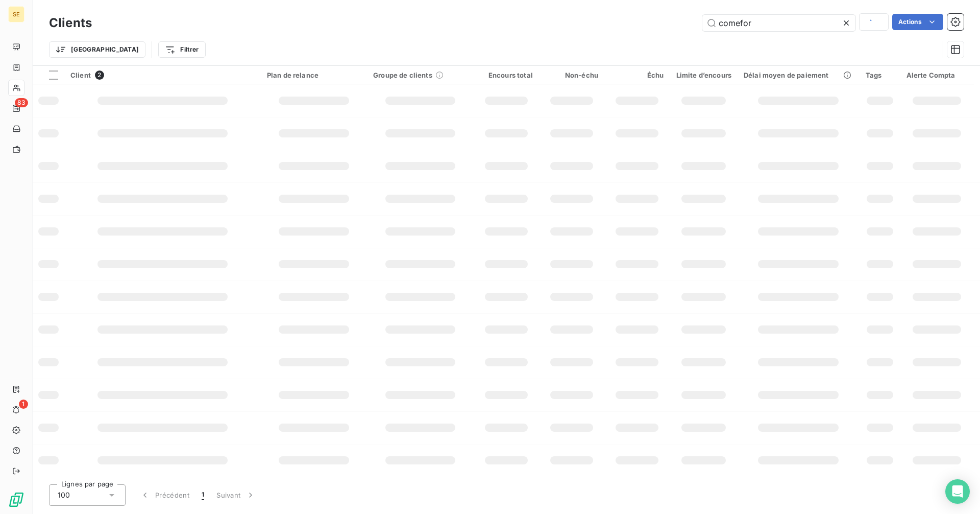 The image size is (980, 514). Describe the element at coordinates (779, 23) in the screenshot. I see `input: Rechercher` at that location.